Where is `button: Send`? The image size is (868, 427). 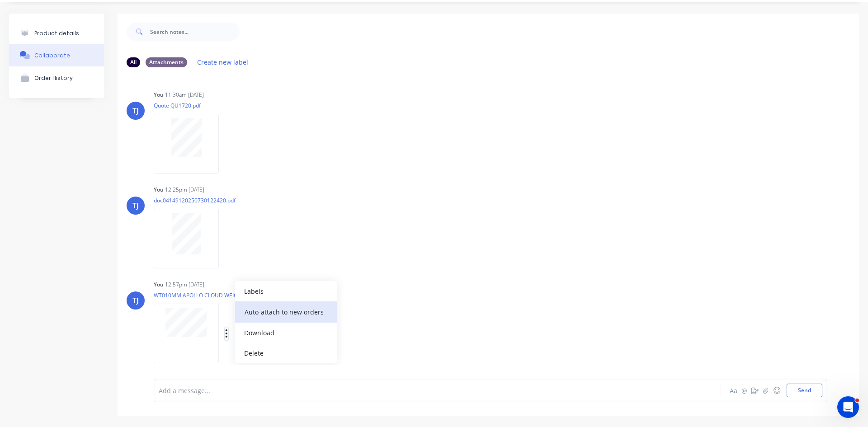
button: Send is located at coordinates (804, 390).